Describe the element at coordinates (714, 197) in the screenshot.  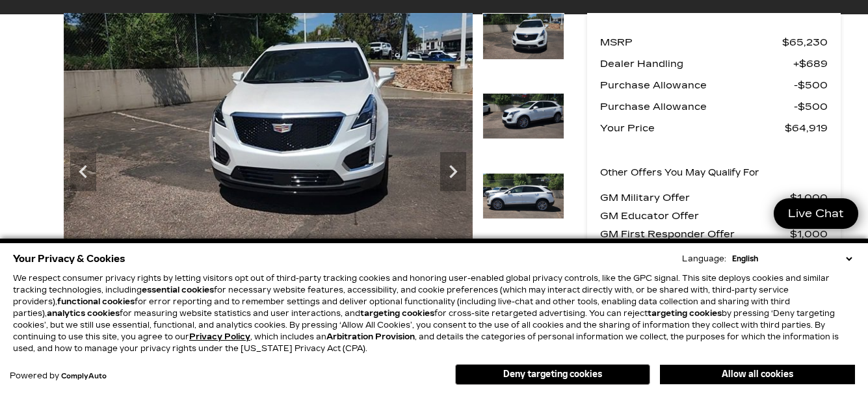
I see `a: GM Military Offer $1,000` at that location.